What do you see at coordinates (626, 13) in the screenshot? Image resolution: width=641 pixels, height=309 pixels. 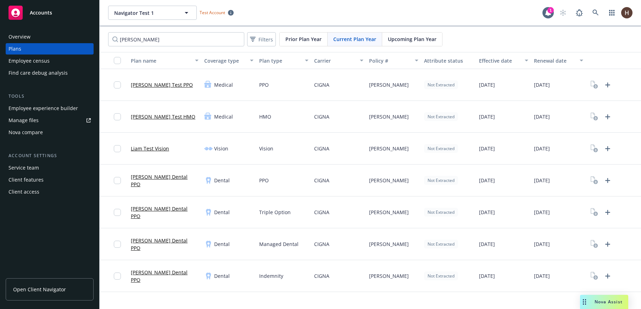 I see `img: photo` at bounding box center [626, 13].